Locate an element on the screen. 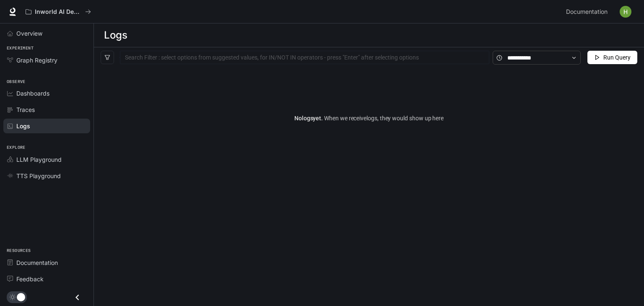 The height and width of the screenshot is (306, 644). span: filter is located at coordinates (108, 57).